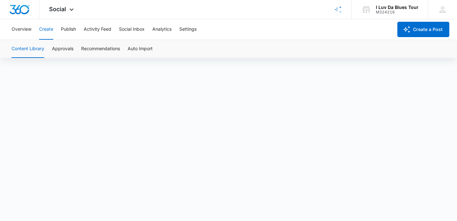  I want to click on span: Social, so click(57, 9).